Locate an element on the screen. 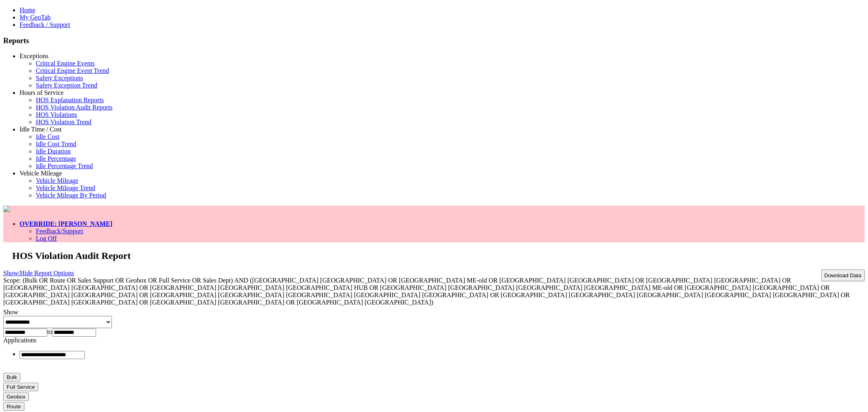 This screenshot has height=412, width=868. a: Idle Cost Trend is located at coordinates (56, 144).